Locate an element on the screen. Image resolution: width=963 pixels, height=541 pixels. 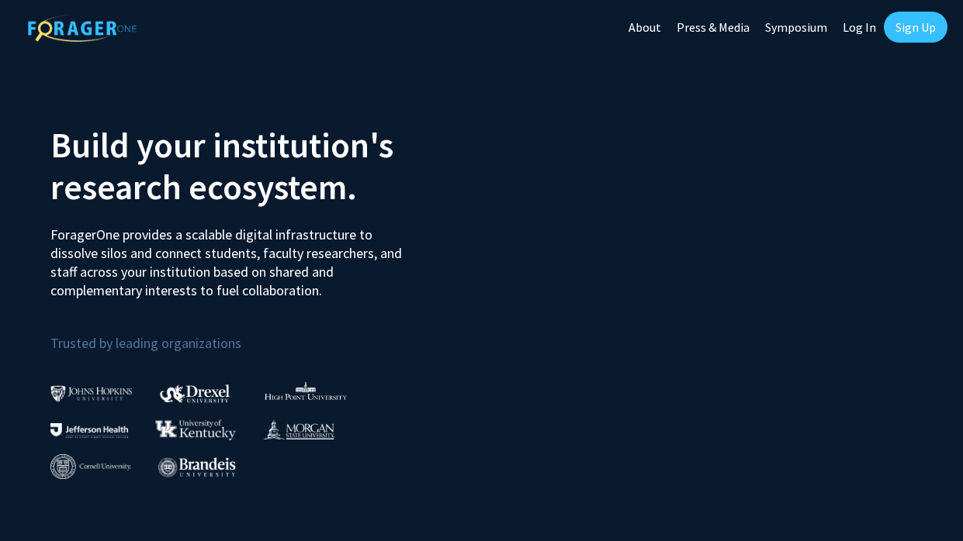
img: Johns Hopkins University is located at coordinates (92, 393).